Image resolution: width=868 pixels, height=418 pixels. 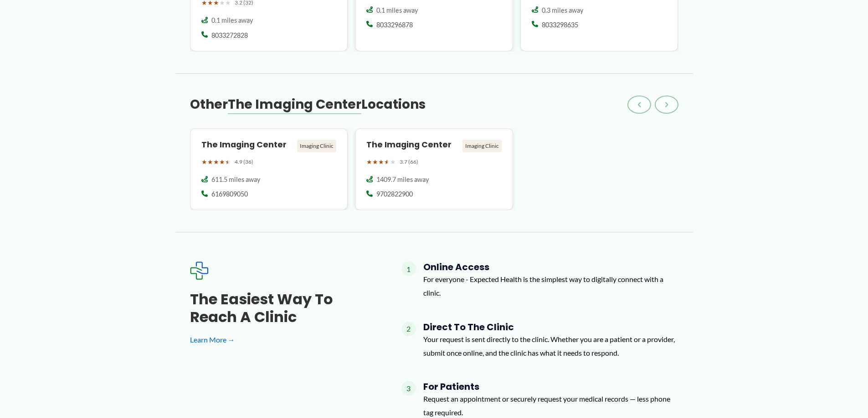 I want to click on img: Expected Healthcare Logo, so click(x=199, y=271).